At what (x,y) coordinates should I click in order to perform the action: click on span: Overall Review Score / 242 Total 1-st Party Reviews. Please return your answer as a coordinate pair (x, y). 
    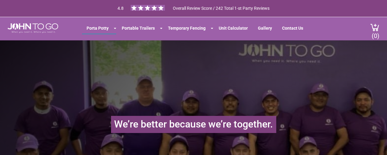
    Looking at the image, I should click on (221, 14).